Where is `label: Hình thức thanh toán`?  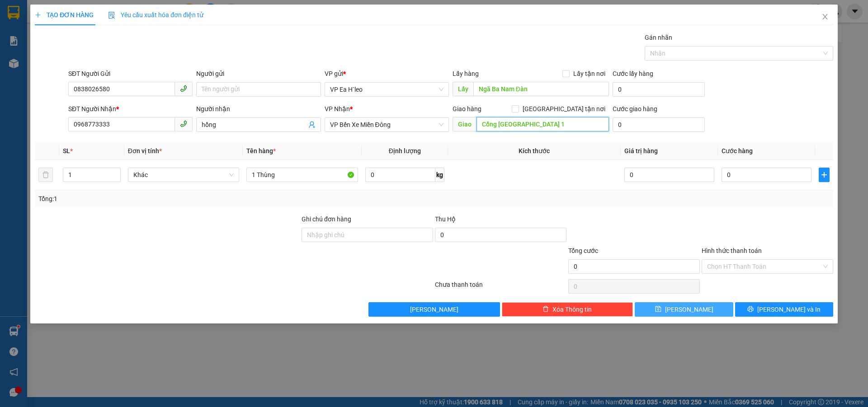
label: Hình thức thanh toán is located at coordinates (731, 251).